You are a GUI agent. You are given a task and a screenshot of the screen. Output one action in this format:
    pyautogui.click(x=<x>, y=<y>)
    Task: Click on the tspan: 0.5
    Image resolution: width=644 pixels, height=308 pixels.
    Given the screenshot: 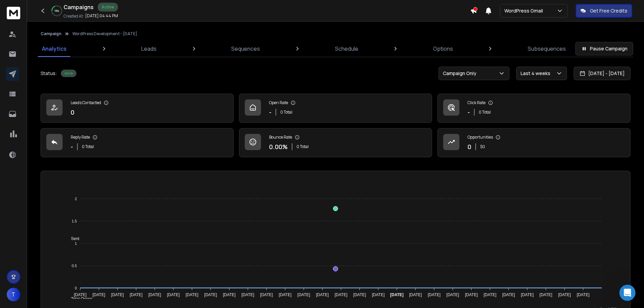 What is the action you would take?
    pyautogui.click(x=74, y=266)
    